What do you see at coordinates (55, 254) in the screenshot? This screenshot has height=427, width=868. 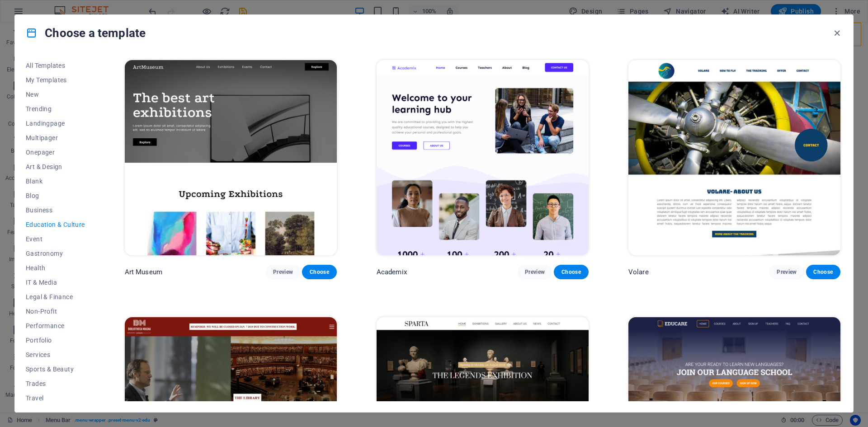 I see `span: Gastronomy` at bounding box center [55, 254].